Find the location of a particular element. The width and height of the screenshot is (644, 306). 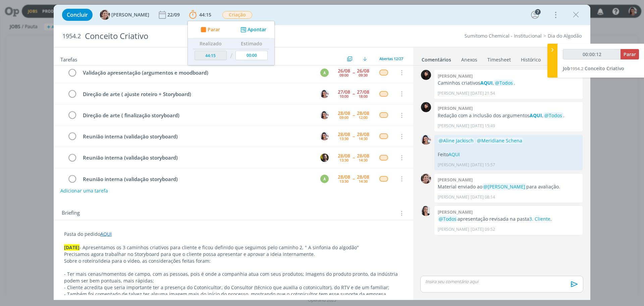

div: 22/09 is located at coordinates (174, 14).